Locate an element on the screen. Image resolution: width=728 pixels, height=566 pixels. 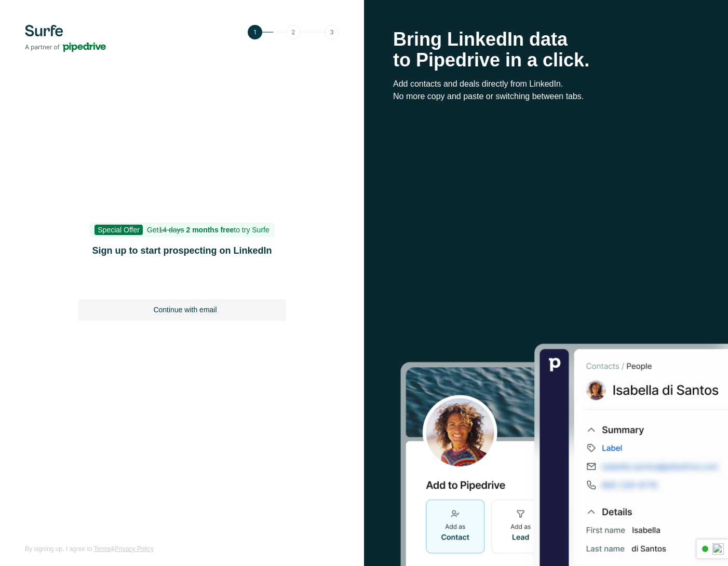
s: 14 days is located at coordinates (171, 230).